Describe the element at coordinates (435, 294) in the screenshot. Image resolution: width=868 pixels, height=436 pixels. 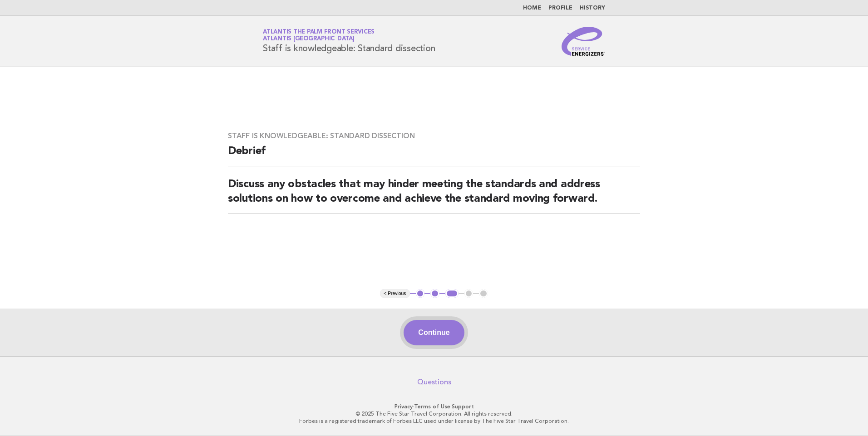
I see `button: 2` at that location.